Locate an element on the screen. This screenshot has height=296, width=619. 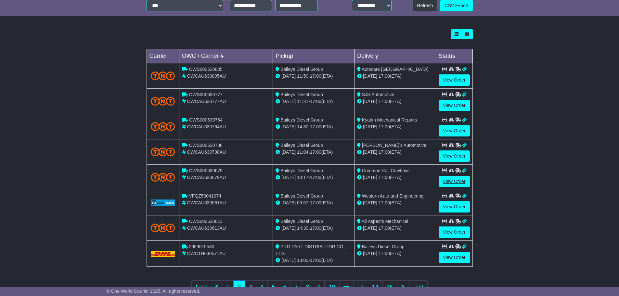
a: 2 is located at coordinates (239, 287).